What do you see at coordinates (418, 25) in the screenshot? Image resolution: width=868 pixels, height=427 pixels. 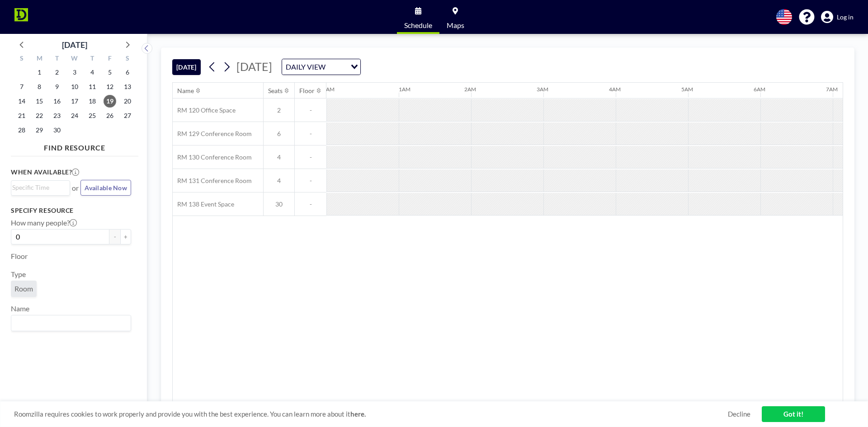 I see `span: Schedule` at bounding box center [418, 25].